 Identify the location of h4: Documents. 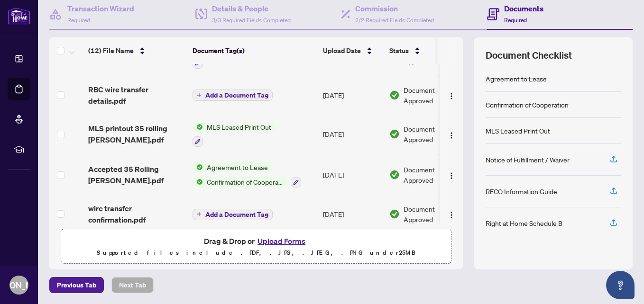
(523, 9).